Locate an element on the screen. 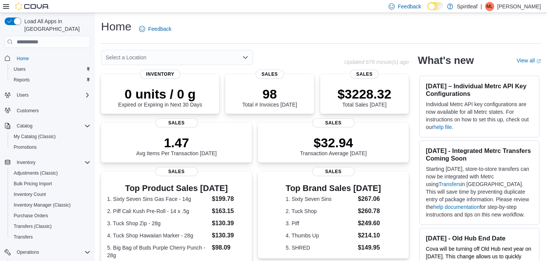 This screenshot has height=261, width=547. span: Operations is located at coordinates (28, 252).